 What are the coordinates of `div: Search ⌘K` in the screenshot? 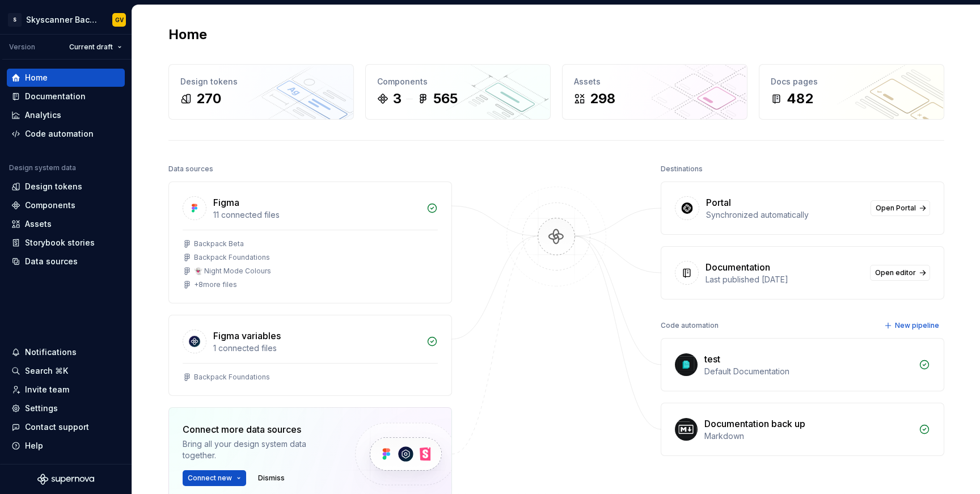 It's located at (46, 371).